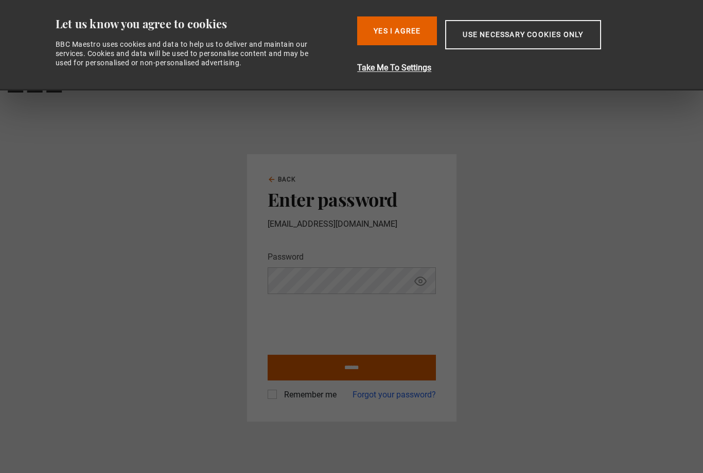  I want to click on div: BBC Maestro uses cookies and data to help us to deliver and maintain our services. Cookies and da..., so click(188, 53).